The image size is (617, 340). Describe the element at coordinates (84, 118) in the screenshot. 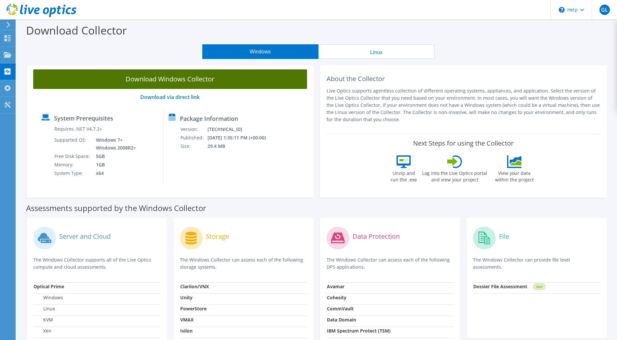

I see `label: System Prerequisites` at that location.